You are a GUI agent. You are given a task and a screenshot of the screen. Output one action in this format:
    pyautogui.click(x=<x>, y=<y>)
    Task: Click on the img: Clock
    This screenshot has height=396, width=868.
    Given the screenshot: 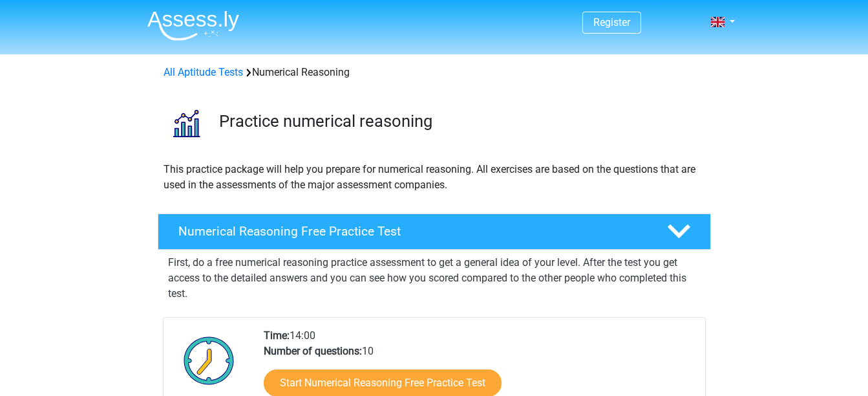 What is the action you would take?
    pyautogui.click(x=209, y=360)
    